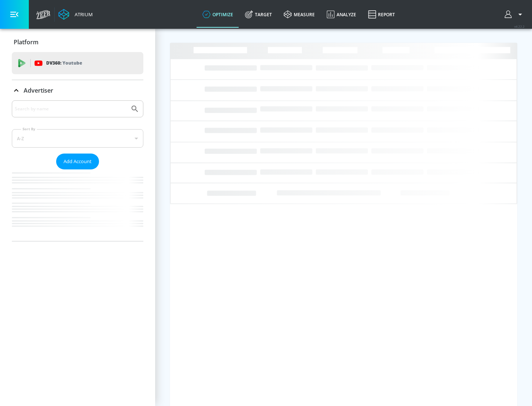  I want to click on a: optimize, so click(218, 14).